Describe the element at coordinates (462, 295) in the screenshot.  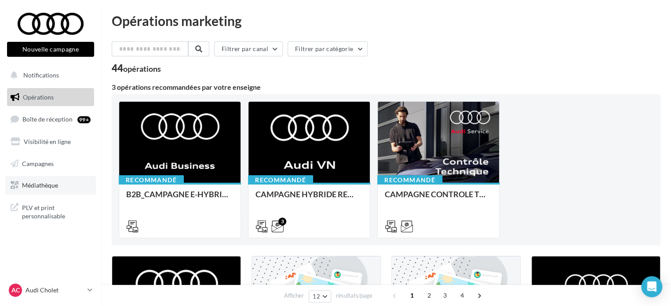
I see `span: 4` at that location.